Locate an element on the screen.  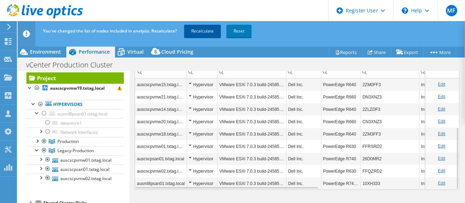
td: Column Service Tag Serial Number, Value CN3XNZ3 is located at coordinates (390, 121).